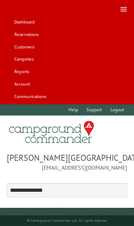 The image size is (134, 226). Describe the element at coordinates (26, 35) in the screenshot. I see `a: Reservations` at that location.